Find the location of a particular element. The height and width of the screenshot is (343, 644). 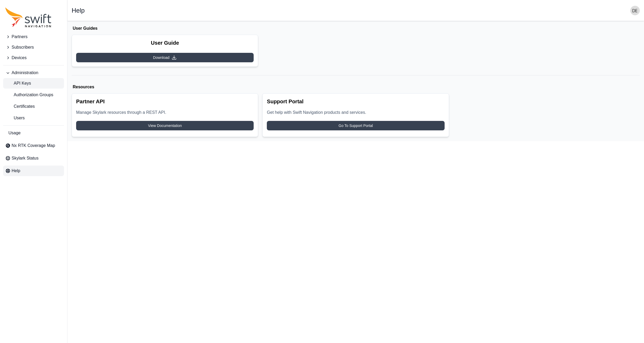

img: user photo is located at coordinates (635, 11).